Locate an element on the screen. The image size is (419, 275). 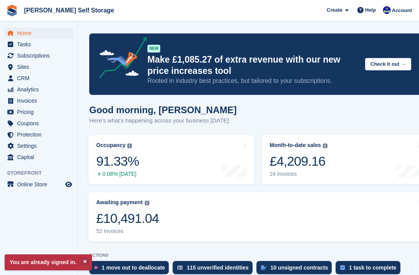
span: Create is located at coordinates (335, 10).